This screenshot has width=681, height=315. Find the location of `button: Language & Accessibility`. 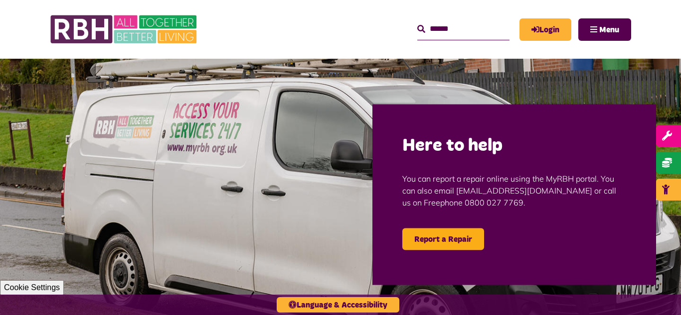

button: Language & Accessibility is located at coordinates (338, 305).